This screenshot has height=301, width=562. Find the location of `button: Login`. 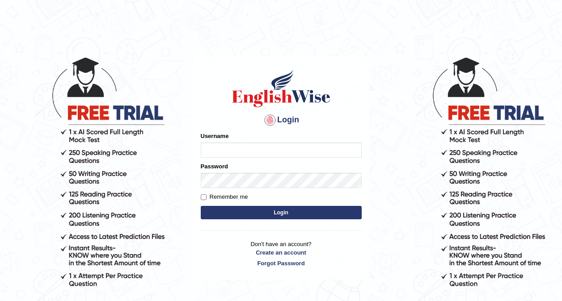

button: Login is located at coordinates (281, 213).